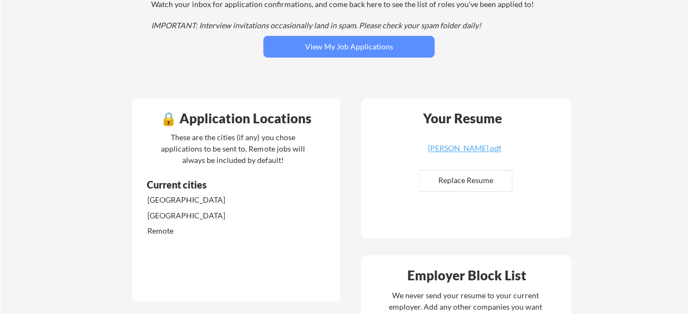 This screenshot has width=688, height=314. Describe the element at coordinates (233, 148) in the screenshot. I see `div: These are the cities (if any) you chose applications to be sent to. Remote jobs will always be in...` at that location.